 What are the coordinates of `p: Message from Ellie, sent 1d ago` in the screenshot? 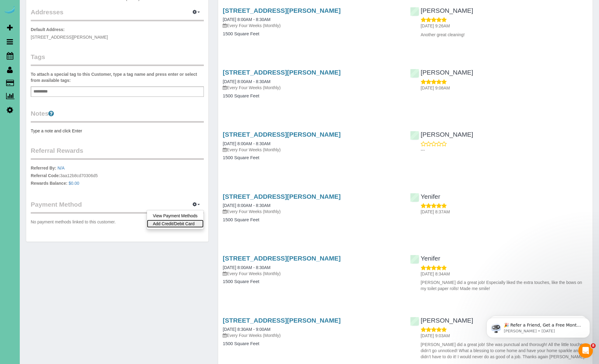 It's located at (66, 26).